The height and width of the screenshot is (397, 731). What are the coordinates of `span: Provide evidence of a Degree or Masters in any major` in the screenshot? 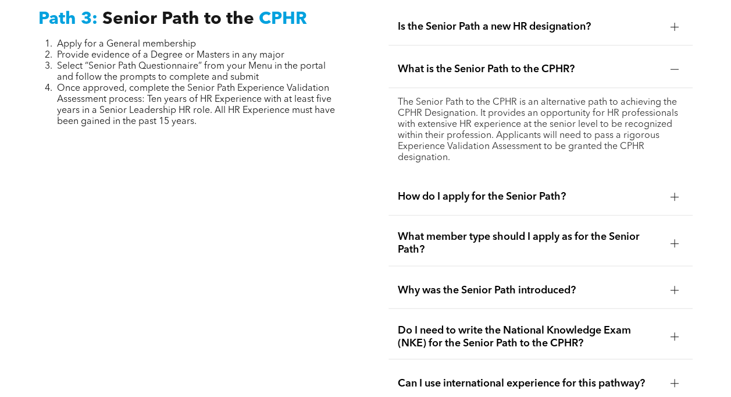 It's located at (171, 55).